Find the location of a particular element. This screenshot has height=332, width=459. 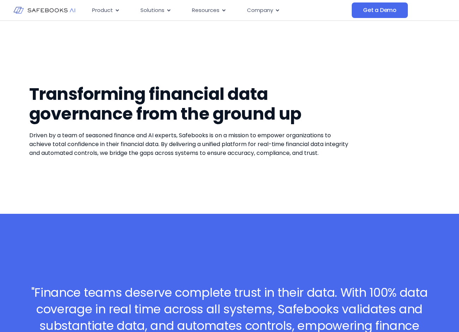

a: Get a Demo is located at coordinates (380, 10).